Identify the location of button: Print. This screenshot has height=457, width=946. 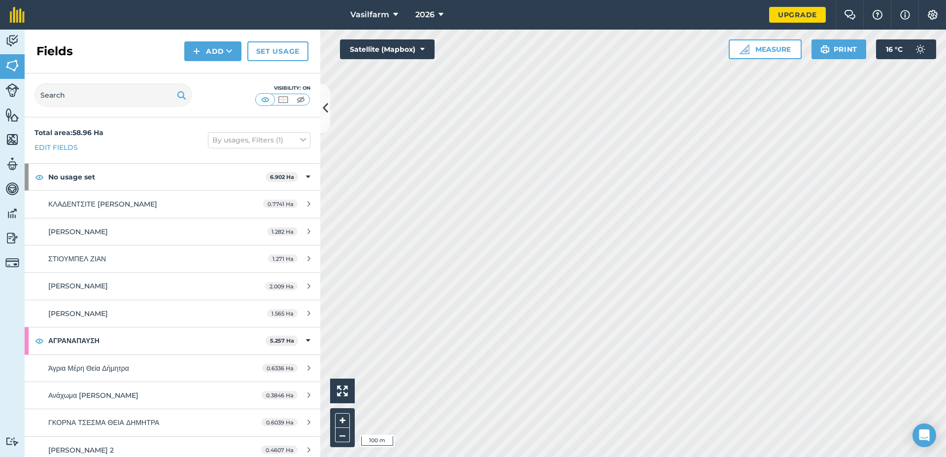
(839, 49).